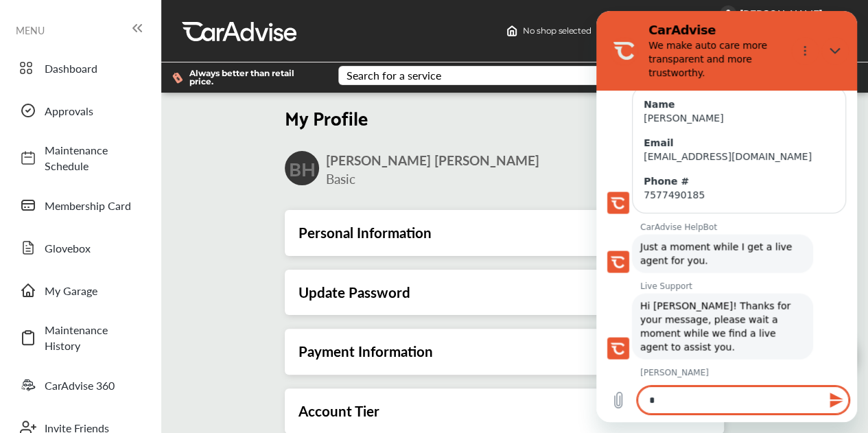 The height and width of the screenshot is (433, 868). Describe the element at coordinates (512, 31) in the screenshot. I see `img: header-home-logo.8d720a4f.svg` at that location.